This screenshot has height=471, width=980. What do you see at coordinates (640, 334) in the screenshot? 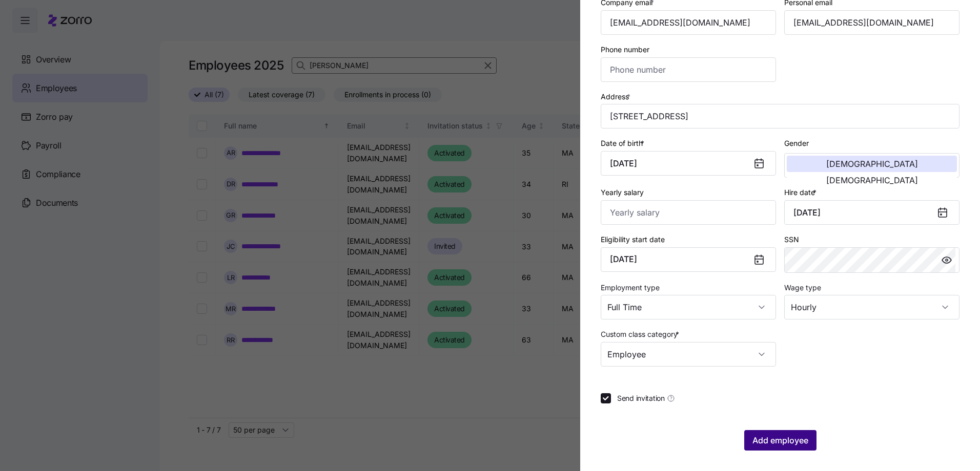
I see `label: Custom class category` at bounding box center [640, 334].